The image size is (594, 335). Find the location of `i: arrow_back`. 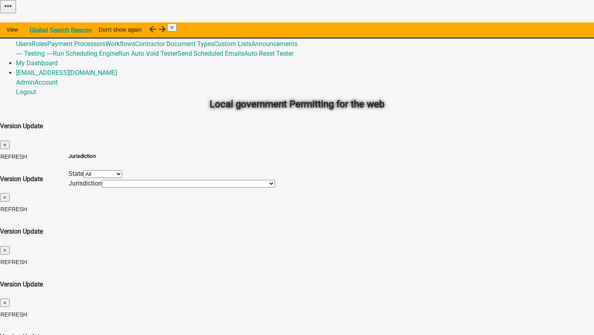

i: arrow_back is located at coordinates (153, 29).